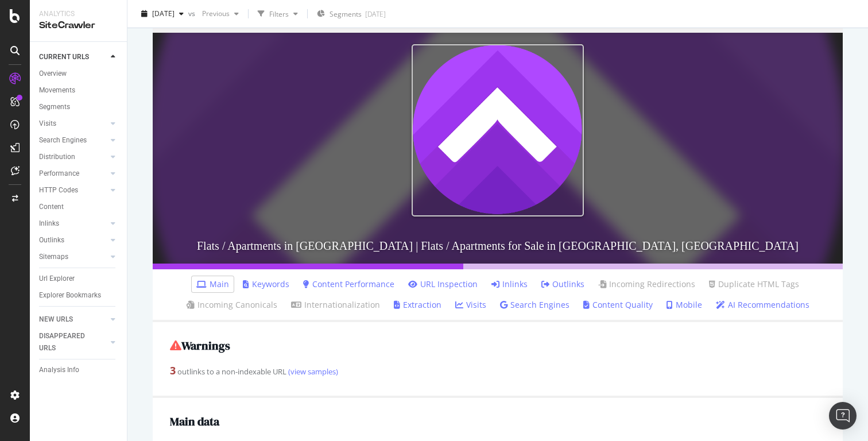  I want to click on div: Analysis Info, so click(59, 370).